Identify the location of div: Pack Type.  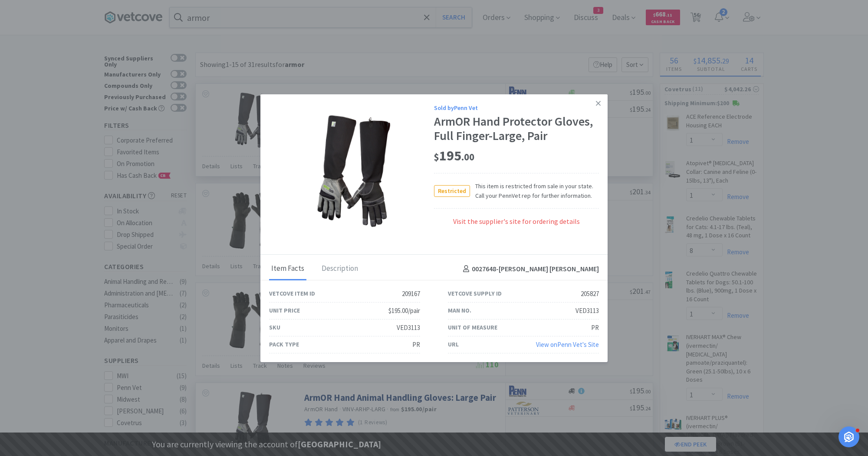
(284, 344).